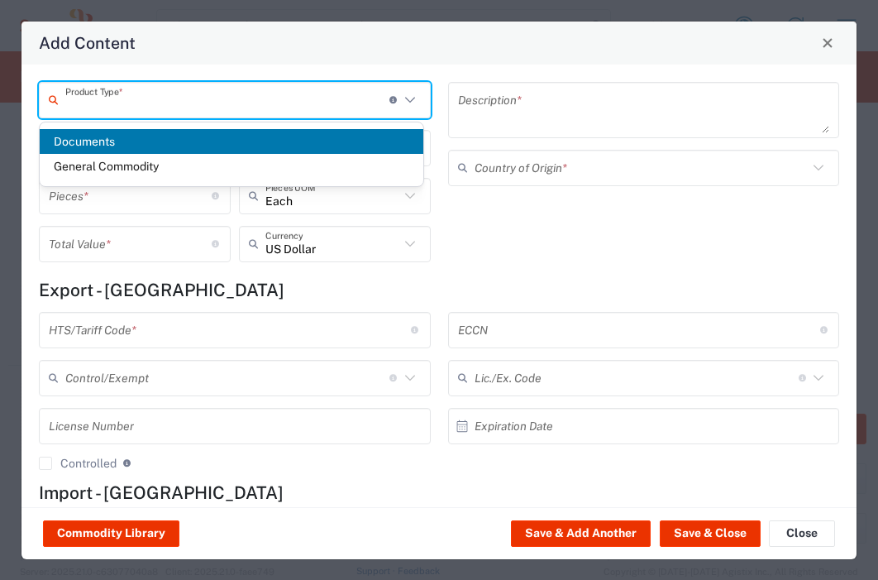  Describe the element at coordinates (78, 463) in the screenshot. I see `label: Controlled` at that location.